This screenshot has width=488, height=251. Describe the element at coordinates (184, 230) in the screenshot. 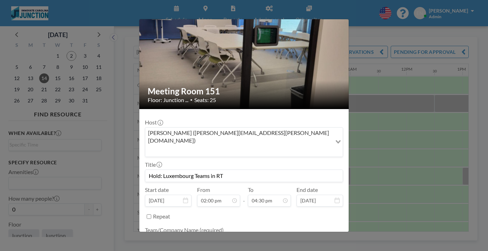

I see `label: Team/Company Name (required)` at that location.